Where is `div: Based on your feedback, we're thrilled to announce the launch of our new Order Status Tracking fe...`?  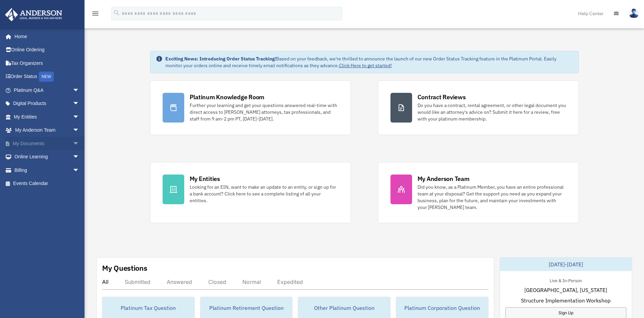
div: Based on your feedback, we're thrilled to announce the launch of our new Order Status Tracking fe... is located at coordinates (369, 62).